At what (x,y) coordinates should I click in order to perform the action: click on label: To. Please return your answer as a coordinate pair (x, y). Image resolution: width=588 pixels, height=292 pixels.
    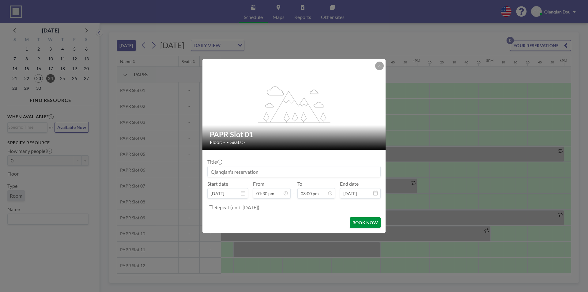
    Looking at the image, I should click on (300, 184).